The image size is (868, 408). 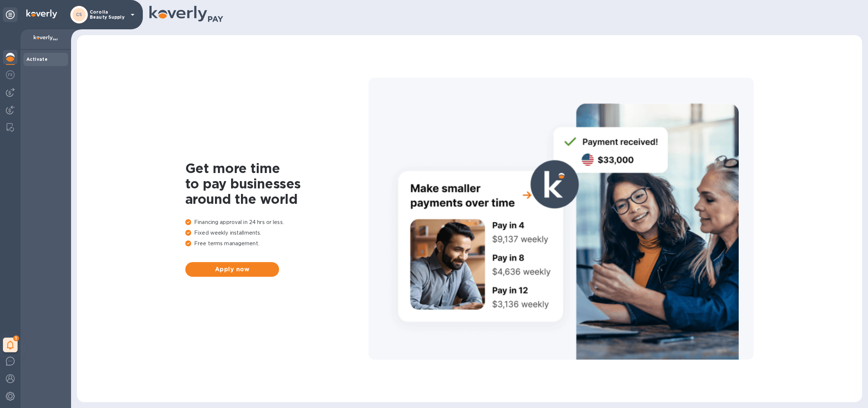 What do you see at coordinates (232, 269) in the screenshot?
I see `span: Apply now` at bounding box center [232, 269].